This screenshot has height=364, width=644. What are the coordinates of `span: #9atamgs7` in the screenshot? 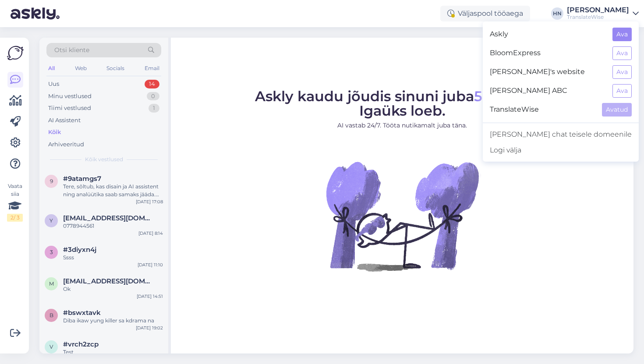 It's located at (82, 178).